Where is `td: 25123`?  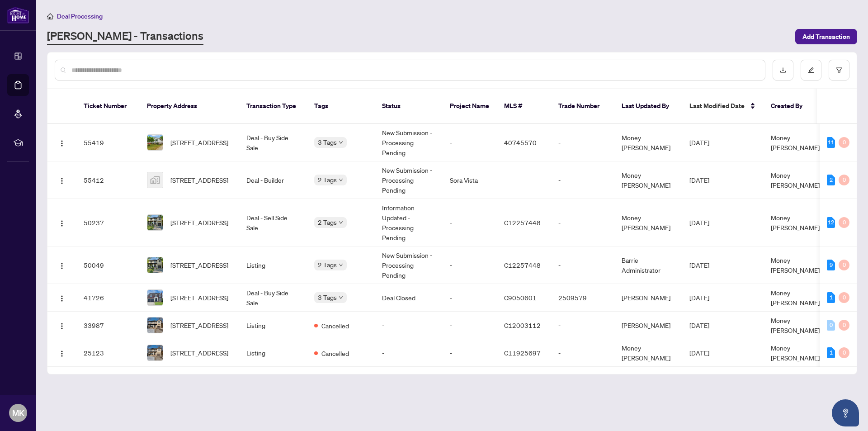 td: 25123 is located at coordinates (108, 352).